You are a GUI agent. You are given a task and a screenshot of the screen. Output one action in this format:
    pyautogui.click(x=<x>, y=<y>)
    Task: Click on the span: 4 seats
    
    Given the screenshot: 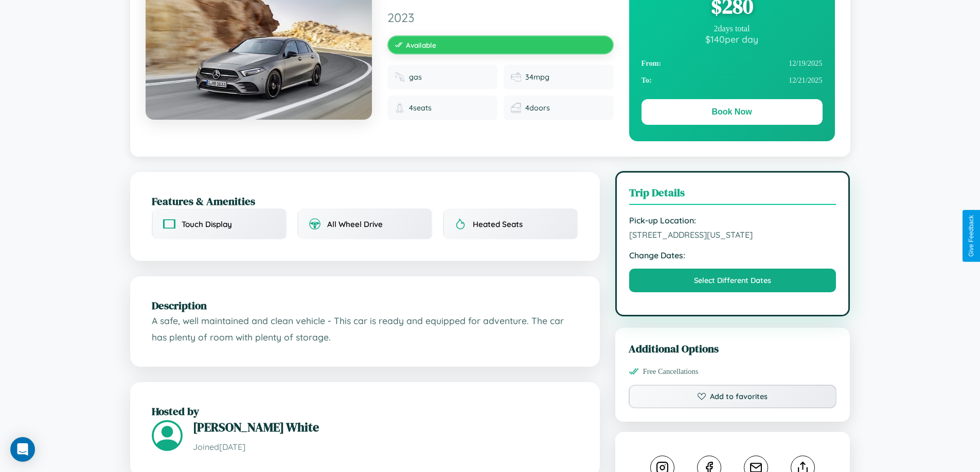 What is the action you would take?
    pyautogui.click(x=420, y=108)
    